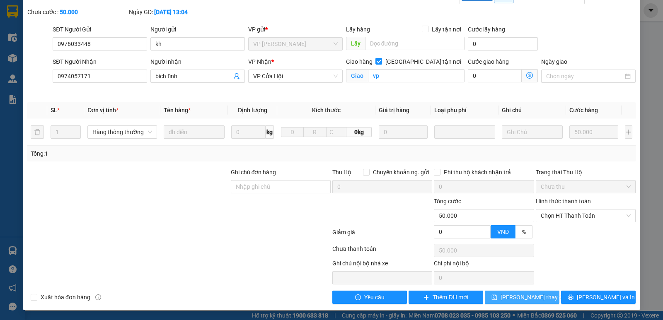  I want to click on span: Định lượng, so click(252, 110).